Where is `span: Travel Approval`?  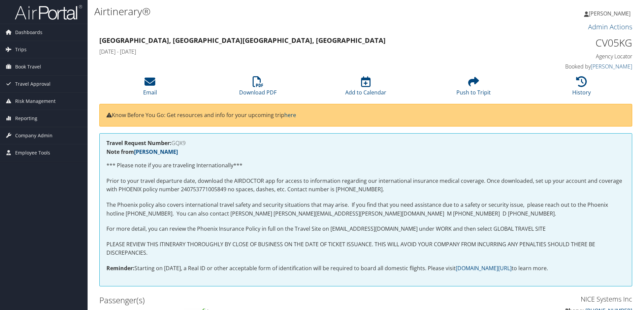 span: Travel Approval is located at coordinates (33, 84).